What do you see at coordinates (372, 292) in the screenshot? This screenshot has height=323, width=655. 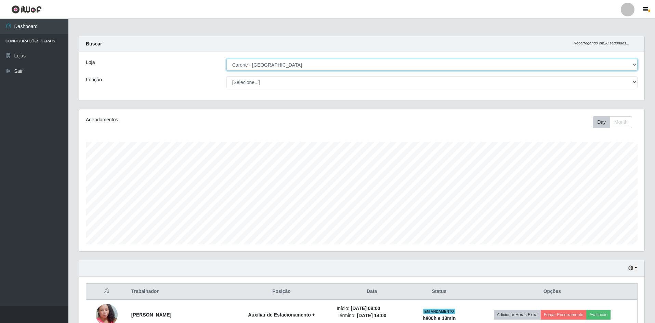 I see `th: Data` at bounding box center [372, 292].